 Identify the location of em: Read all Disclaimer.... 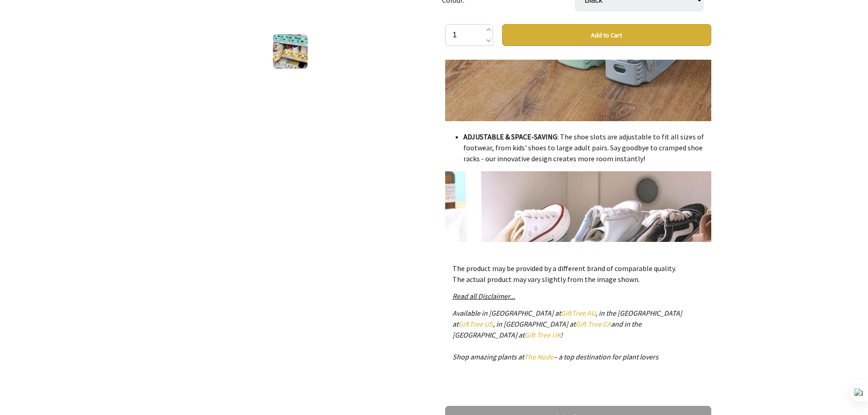
(484, 296).